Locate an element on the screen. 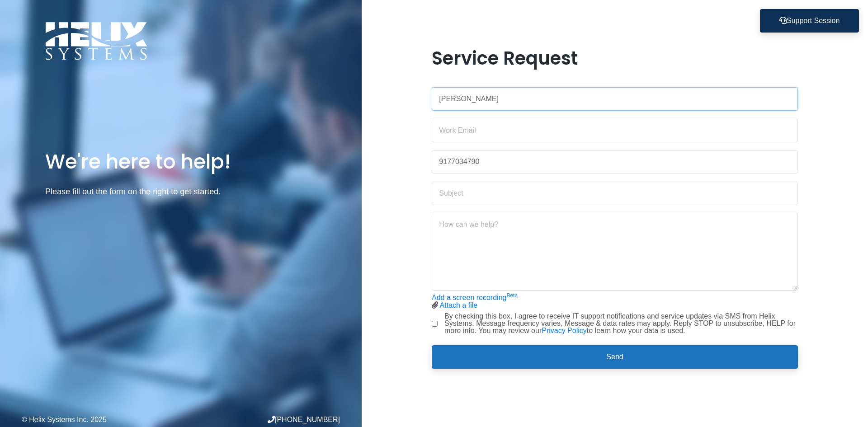 The image size is (868, 427). a: Add a screen recordingBeta is located at coordinates (475, 297).